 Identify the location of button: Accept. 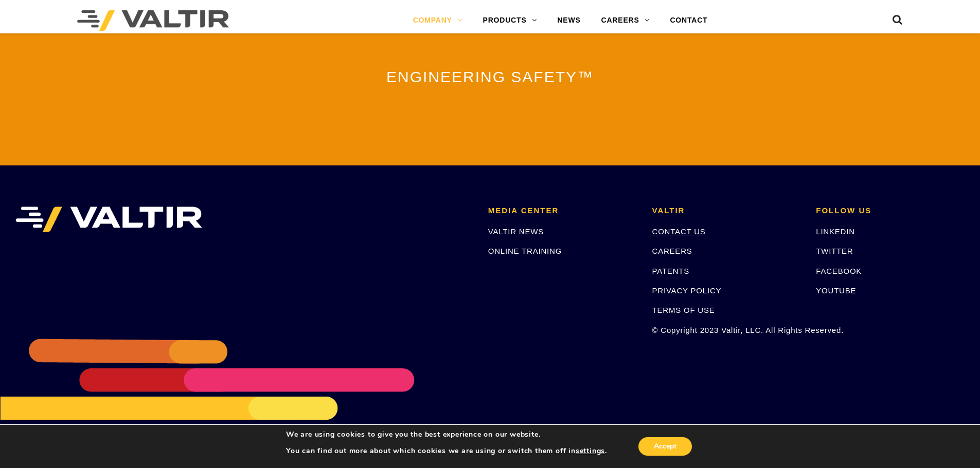
(665, 446).